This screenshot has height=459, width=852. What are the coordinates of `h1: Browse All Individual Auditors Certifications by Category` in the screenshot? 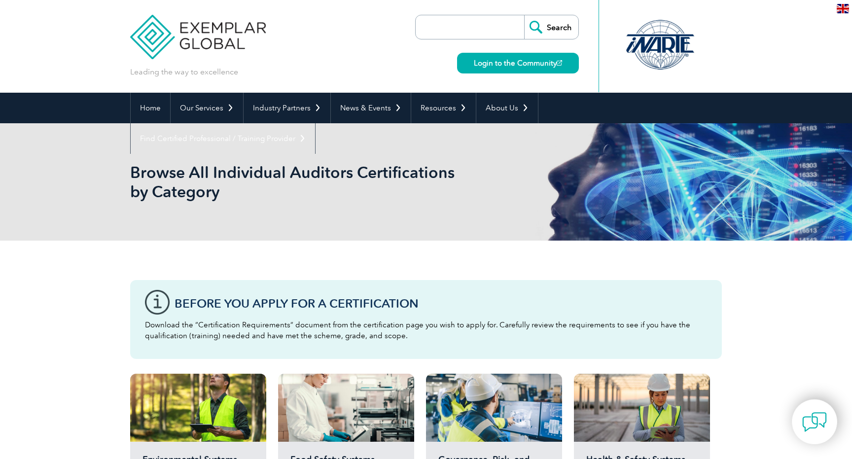 It's located at (319, 182).